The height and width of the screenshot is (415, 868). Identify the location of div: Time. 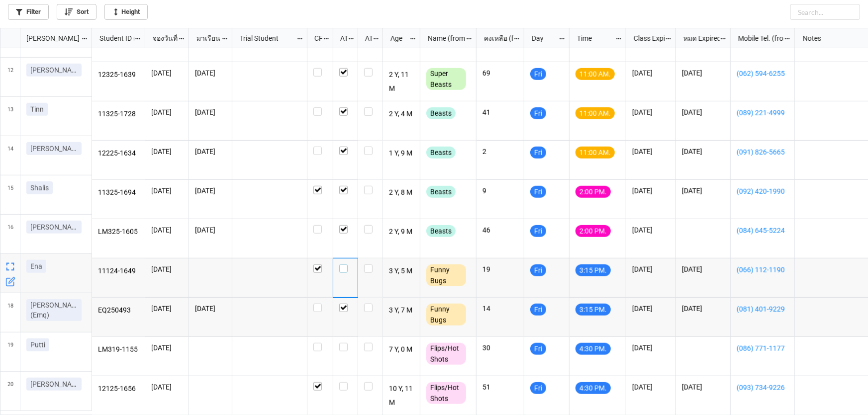
(593, 39).